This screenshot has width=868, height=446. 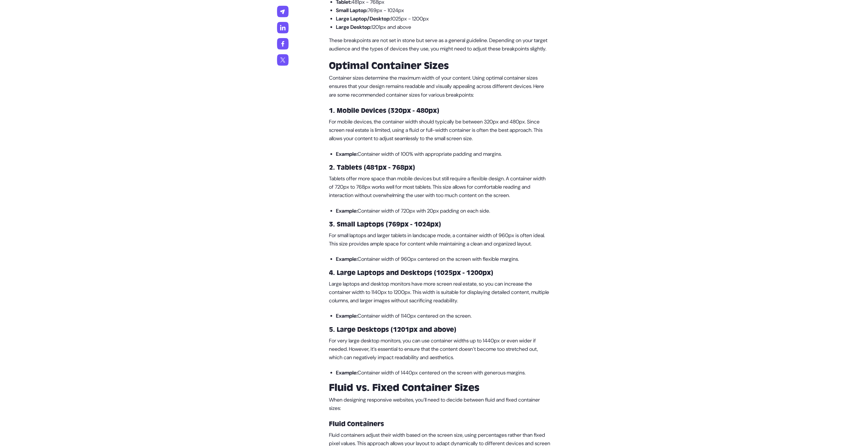 What do you see at coordinates (439, 424) in the screenshot?
I see `h3: Fluid Containers` at bounding box center [439, 424].